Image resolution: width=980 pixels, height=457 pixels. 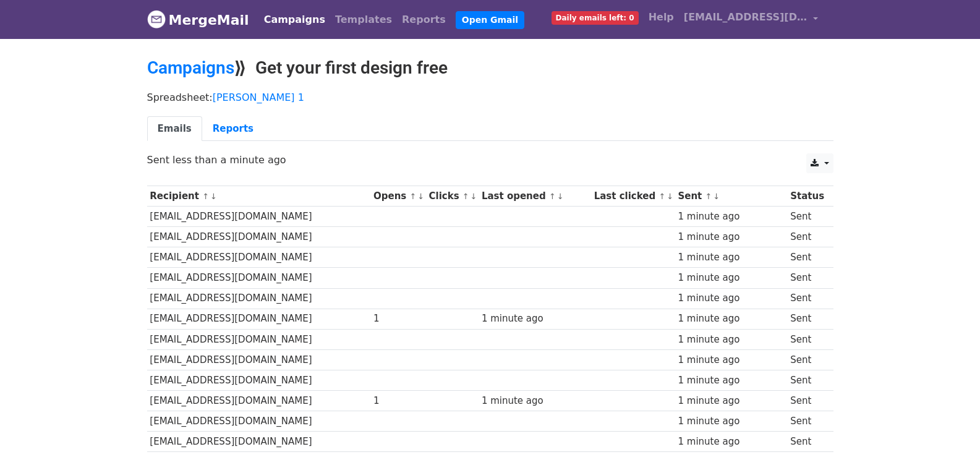 I want to click on a: Templates, so click(x=364, y=19).